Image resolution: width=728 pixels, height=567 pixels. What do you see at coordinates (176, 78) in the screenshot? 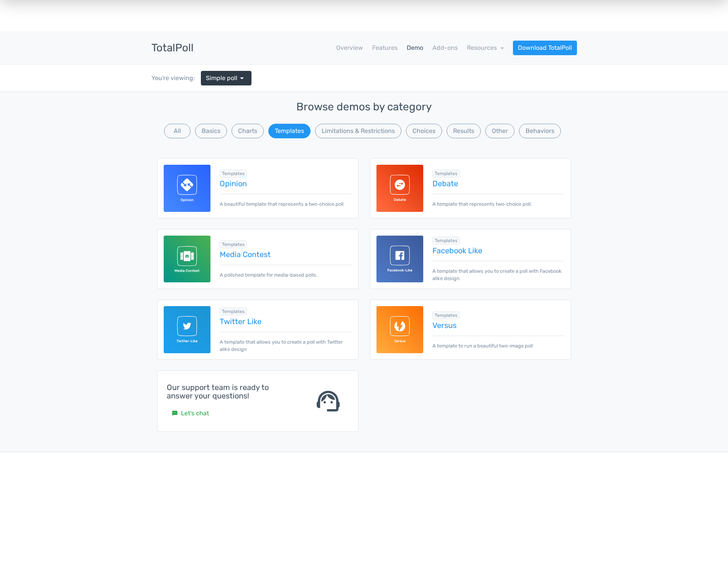
I see `div: You're viewing:` at bounding box center [176, 78].